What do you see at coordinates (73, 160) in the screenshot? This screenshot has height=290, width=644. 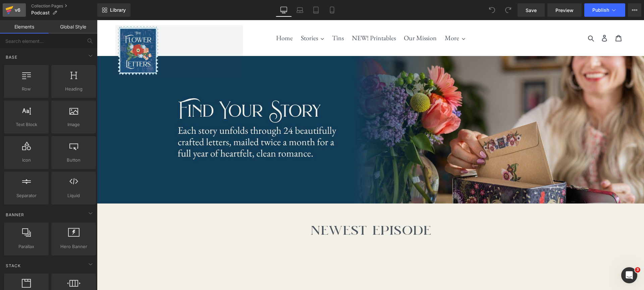 I see `span: Button` at bounding box center [73, 160].